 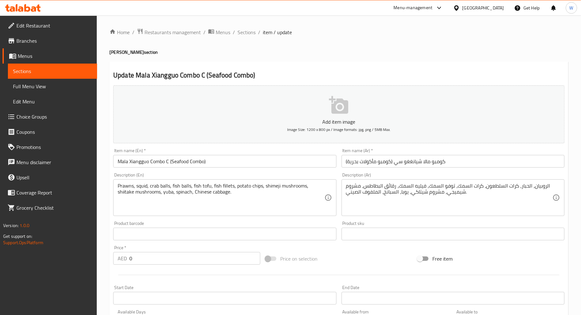 I want to click on span: item / update, so click(x=277, y=32).